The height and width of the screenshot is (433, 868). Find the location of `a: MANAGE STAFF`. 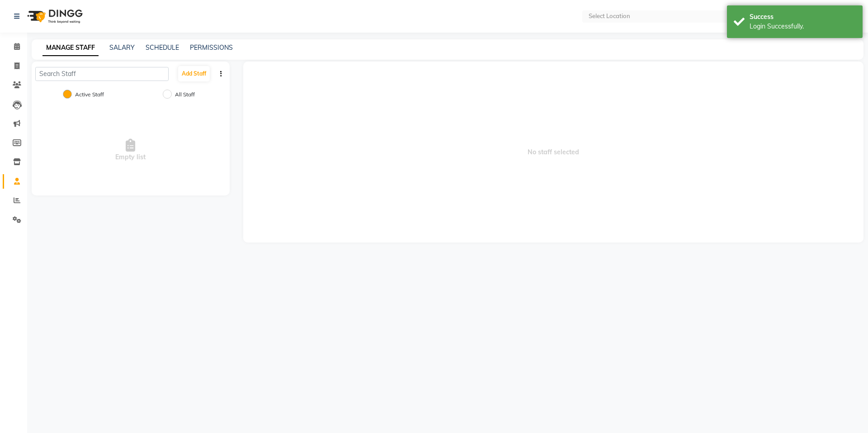

a: MANAGE STAFF is located at coordinates (71, 48).